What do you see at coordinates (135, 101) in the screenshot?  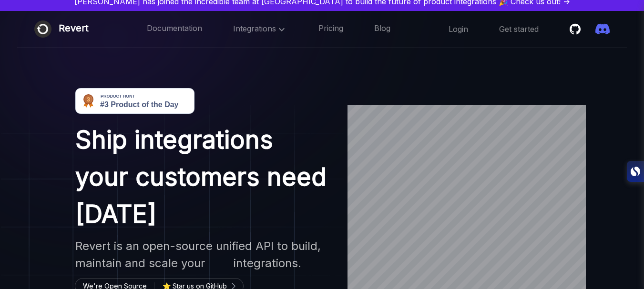 I see `img: Revert - Open-source unified API to build product integrations | Product Hunt` at bounding box center [135, 101].